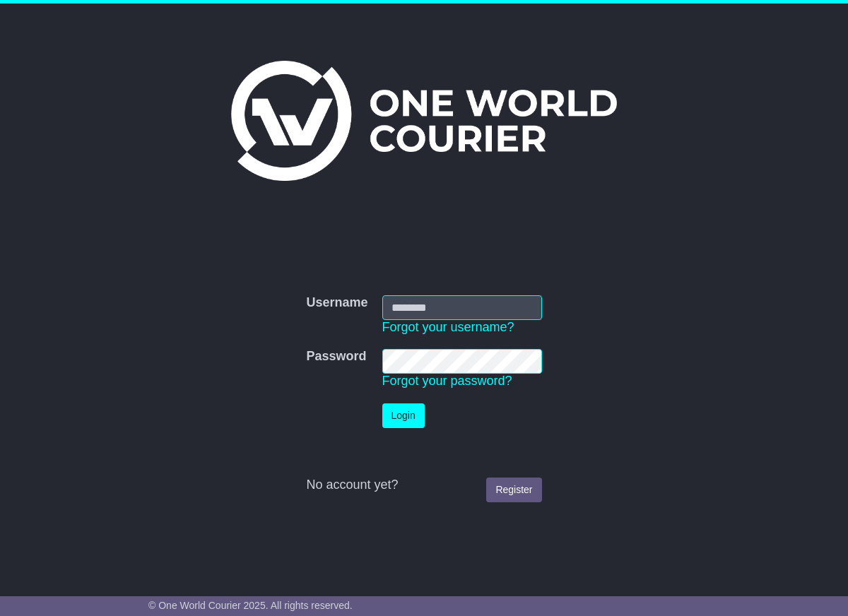 Image resolution: width=848 pixels, height=616 pixels. What do you see at coordinates (424, 121) in the screenshot?
I see `img: One World` at bounding box center [424, 121].